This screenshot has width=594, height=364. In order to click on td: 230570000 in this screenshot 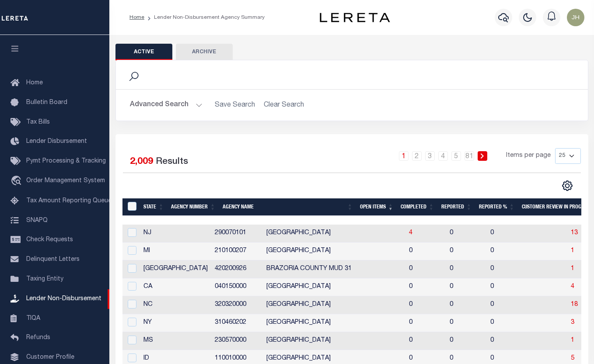, I will do `click(238, 341)`.